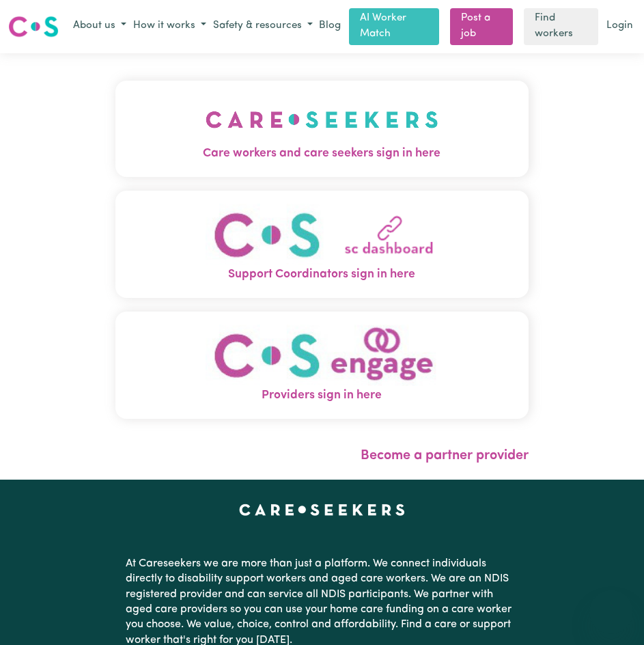  What do you see at coordinates (263, 26) in the screenshot?
I see `button: Safety & resources` at bounding box center [263, 26].